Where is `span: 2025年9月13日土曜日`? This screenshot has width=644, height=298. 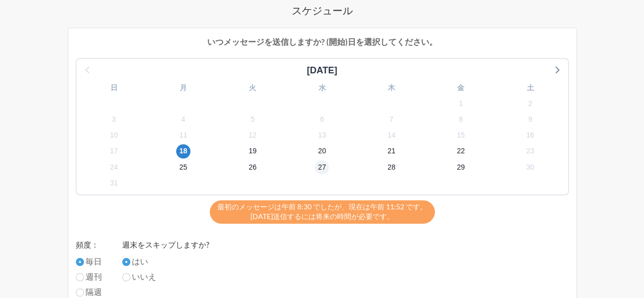
span: 2025年9月13日土曜日 is located at coordinates (322, 135).